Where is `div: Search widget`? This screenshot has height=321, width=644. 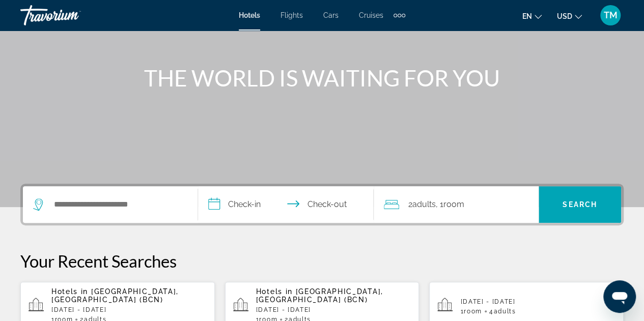 div: Search widget is located at coordinates (322, 204).